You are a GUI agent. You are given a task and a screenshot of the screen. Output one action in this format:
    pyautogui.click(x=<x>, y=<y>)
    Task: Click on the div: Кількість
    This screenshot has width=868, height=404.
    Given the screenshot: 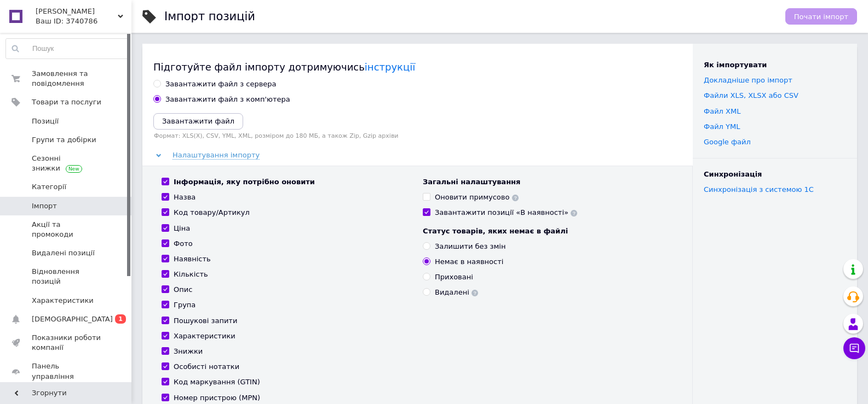 What is the action you would take?
    pyautogui.click(x=191, y=275)
    